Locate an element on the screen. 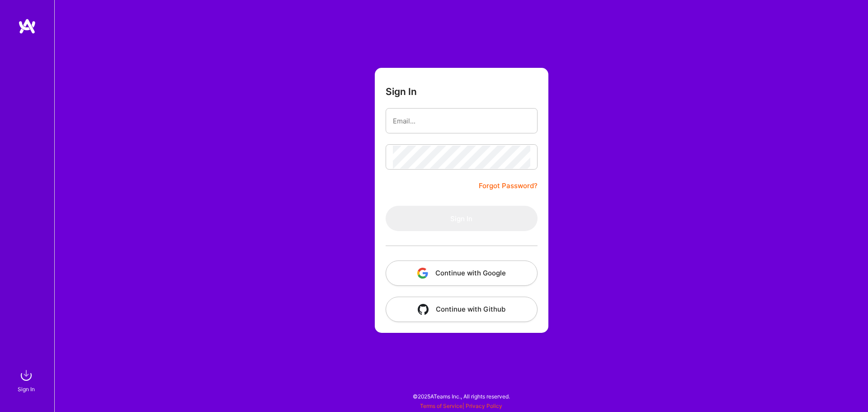 The image size is (868, 412). a: sign inSign In is located at coordinates (27, 380).